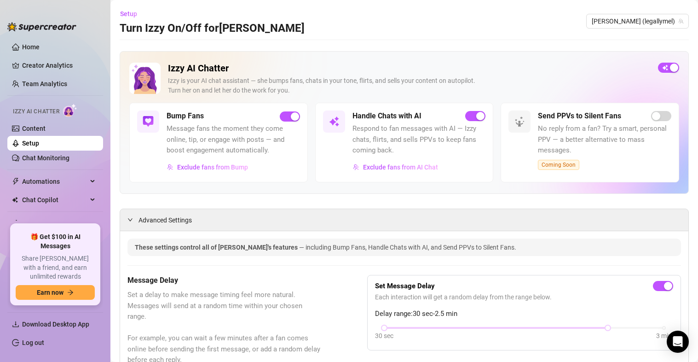  What do you see at coordinates (36, 111) in the screenshot?
I see `span: Izzy AI Chatter` at bounding box center [36, 111].